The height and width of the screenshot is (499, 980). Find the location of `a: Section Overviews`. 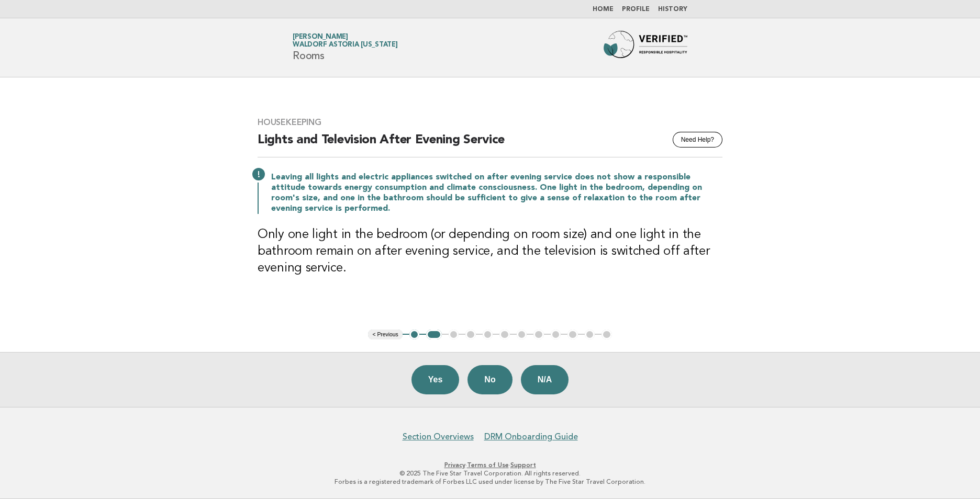

a: Section Overviews is located at coordinates (438, 437).